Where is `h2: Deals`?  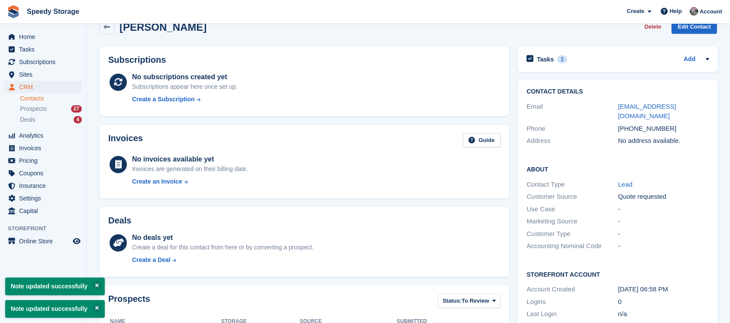 h2: Deals is located at coordinates (119, 220).